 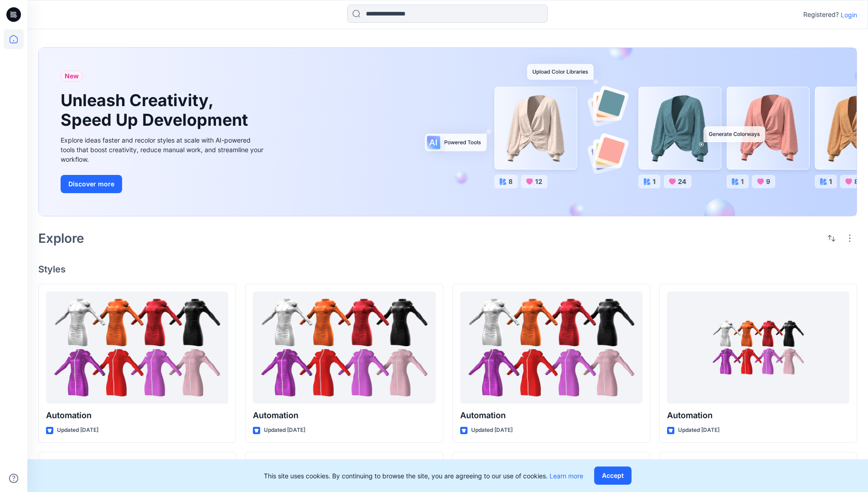 I want to click on h4: Styles, so click(x=448, y=269).